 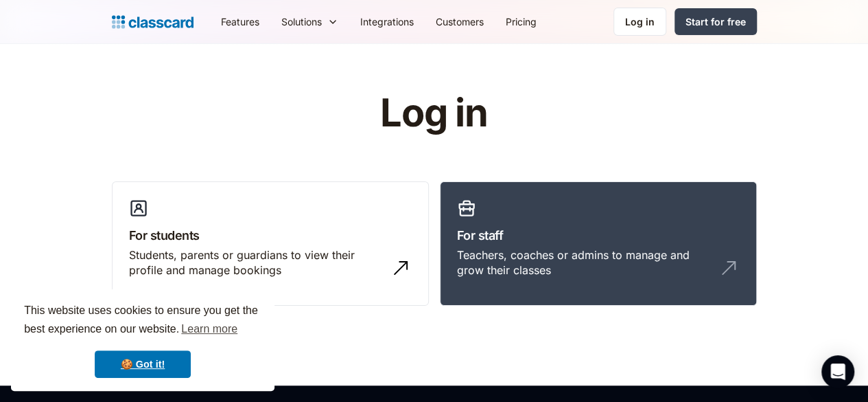 What do you see at coordinates (143, 321) in the screenshot?
I see `span: This website uses cookies to ensure you get the best experience on our website.` at bounding box center [143, 321].